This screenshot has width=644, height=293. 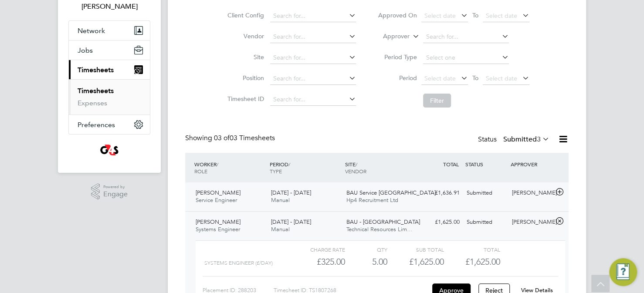 I want to click on div: £325.00, so click(x=317, y=261).